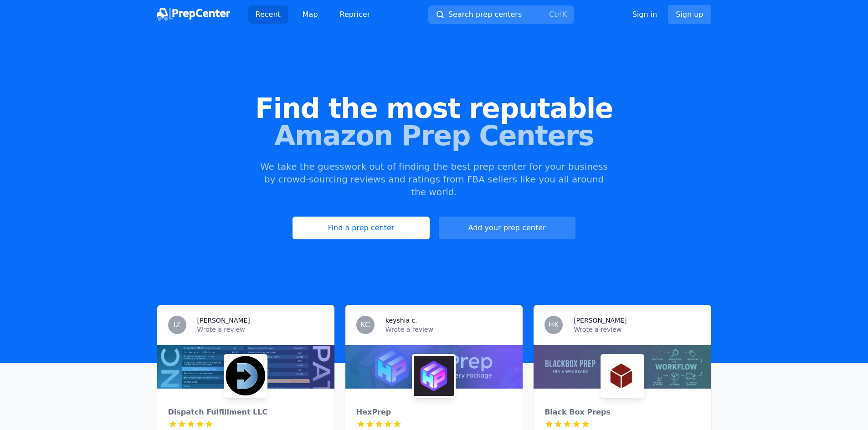  I want to click on img: PrepCenter, so click(194, 15).